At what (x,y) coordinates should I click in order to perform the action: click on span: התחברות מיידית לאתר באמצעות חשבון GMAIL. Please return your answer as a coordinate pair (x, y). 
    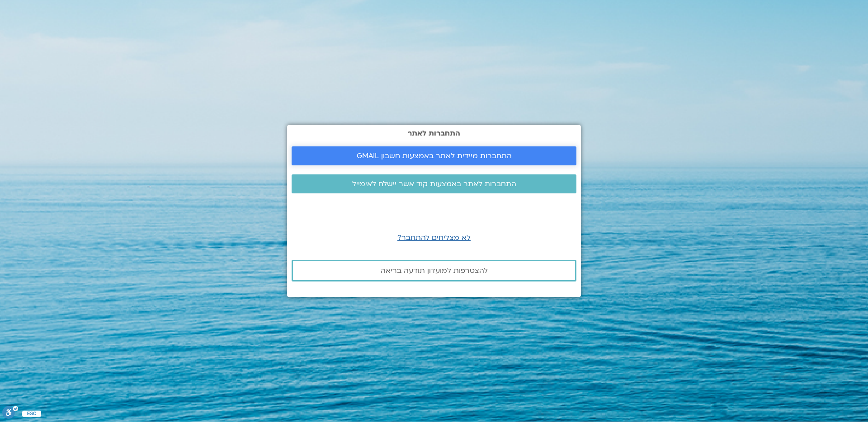
    Looking at the image, I should click on (434, 156).